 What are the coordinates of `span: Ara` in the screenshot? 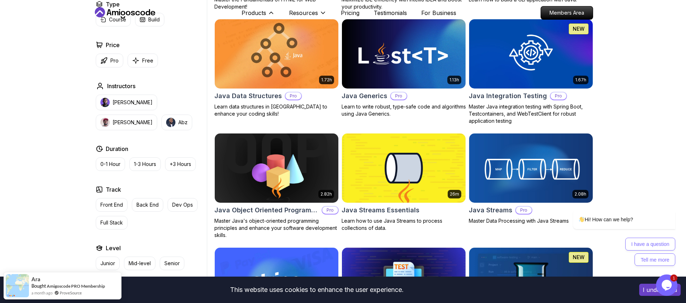 It's located at (36, 279).